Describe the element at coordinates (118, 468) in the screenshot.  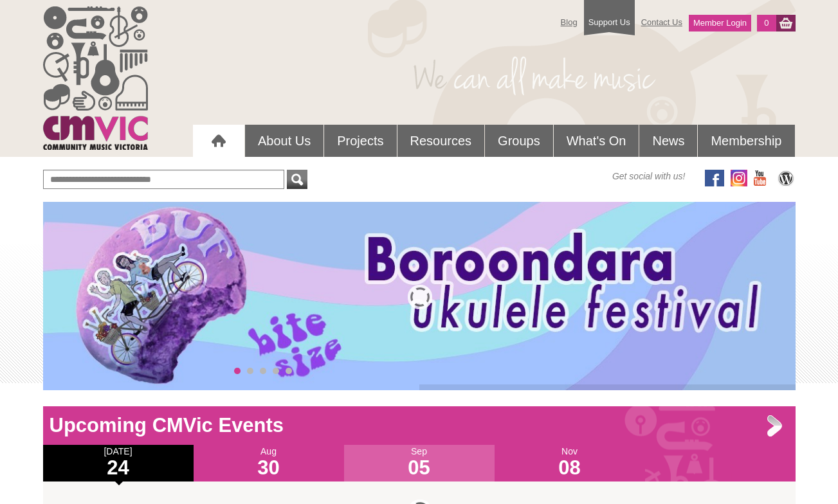
I see `h1: 24` at that location.